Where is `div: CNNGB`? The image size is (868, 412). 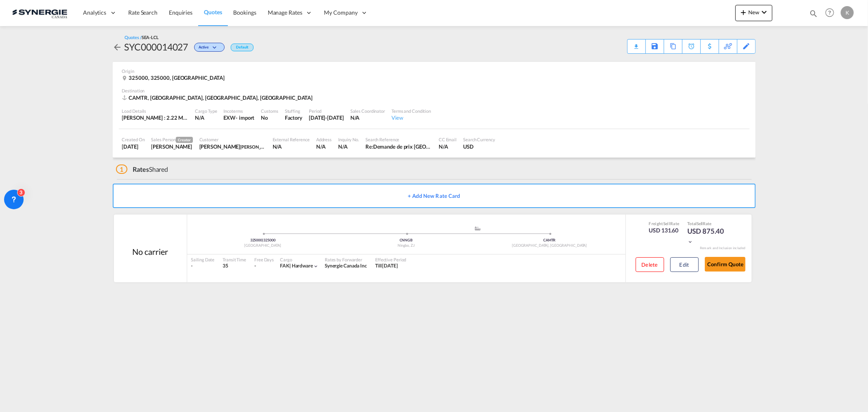 div: CNNGB is located at coordinates (406, 240).